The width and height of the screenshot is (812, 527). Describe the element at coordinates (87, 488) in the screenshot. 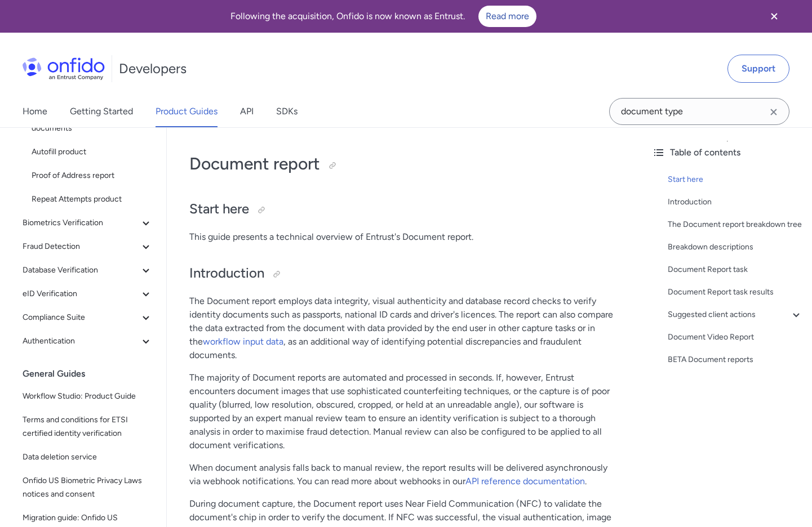

I see `a: Onfido US Biometric Privacy Laws notices and consent` at that location.